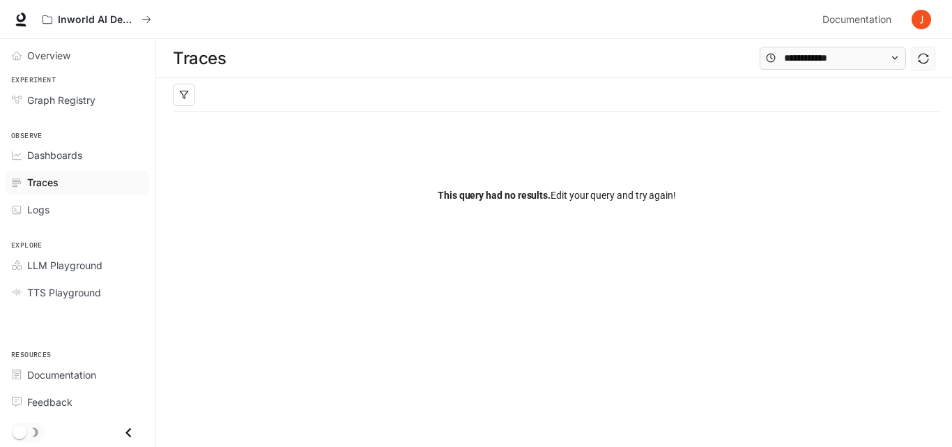 The image size is (952, 447). I want to click on span: LLM Playground, so click(65, 265).